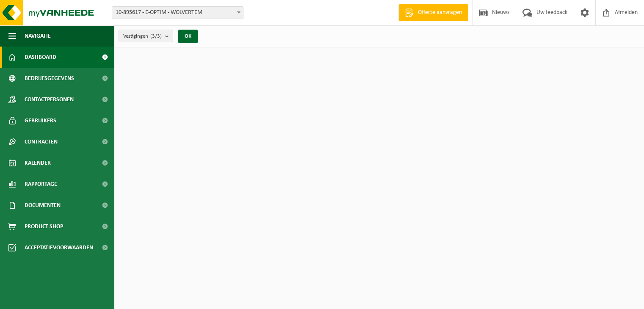  I want to click on span: Navigatie, so click(38, 36).